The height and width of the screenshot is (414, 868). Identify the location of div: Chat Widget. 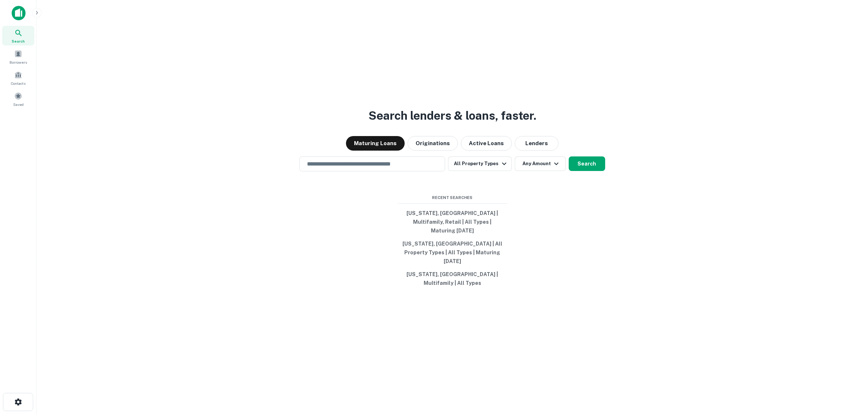
(849, 374).